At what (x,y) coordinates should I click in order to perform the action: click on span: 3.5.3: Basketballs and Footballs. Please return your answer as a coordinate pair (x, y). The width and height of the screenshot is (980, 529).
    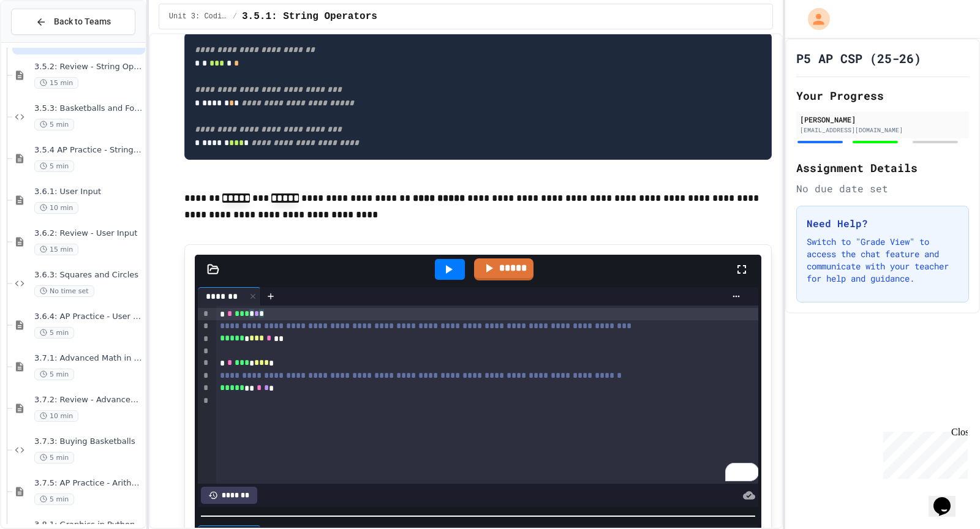
    Looking at the image, I should click on (88, 108).